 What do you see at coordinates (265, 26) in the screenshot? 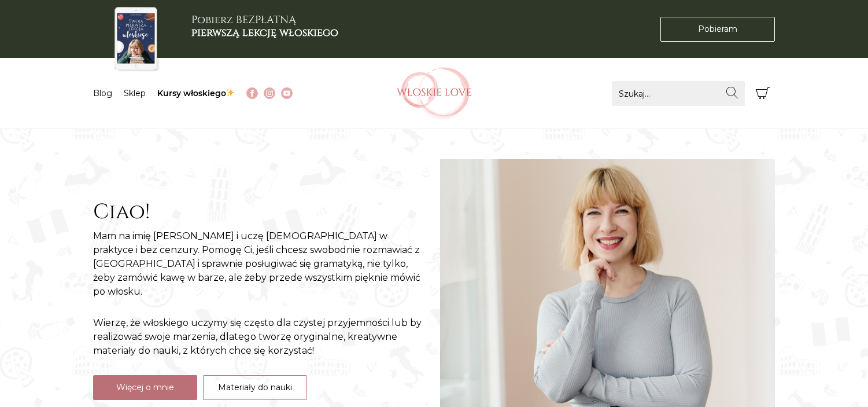
I see `h3: Pobierz BEZPŁATNĄ` at bounding box center [265, 26].